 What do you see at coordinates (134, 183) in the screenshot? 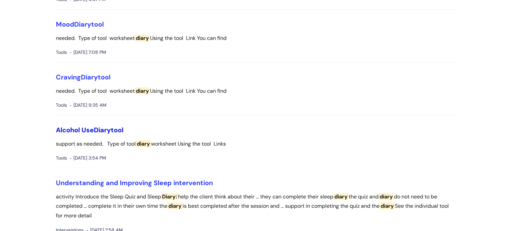
I see `a: Understanding and Improving Sleep intervention` at bounding box center [134, 183].